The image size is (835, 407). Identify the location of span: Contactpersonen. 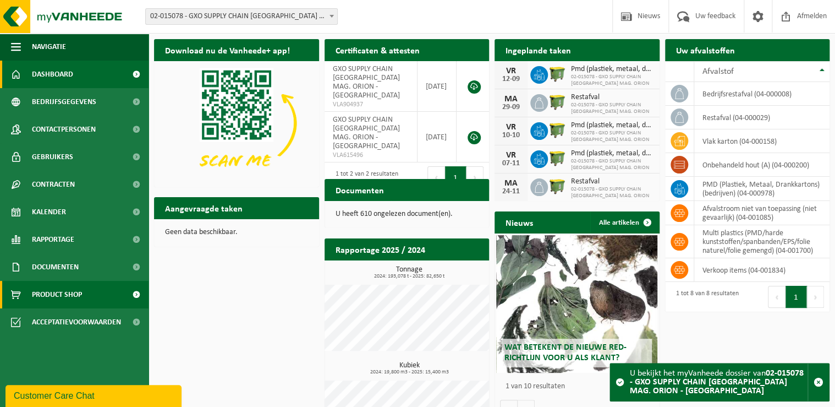
(64, 129).